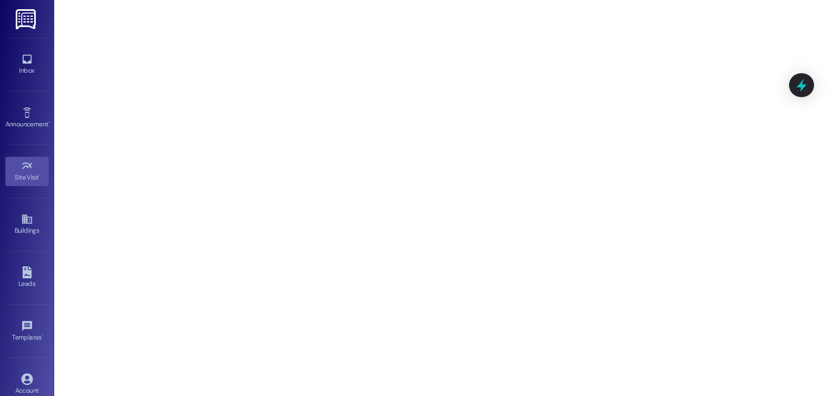  I want to click on a: Buildings, so click(27, 224).